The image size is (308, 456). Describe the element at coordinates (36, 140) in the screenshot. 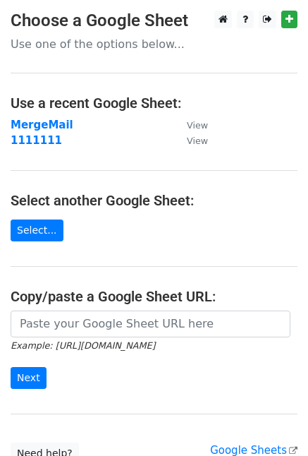

I see `strong: 1111111` at that location.